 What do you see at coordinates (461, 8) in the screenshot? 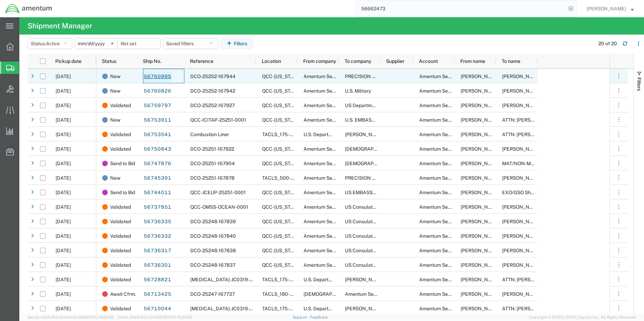
I see `input: Search for shipment number, reference number` at bounding box center [461, 8].